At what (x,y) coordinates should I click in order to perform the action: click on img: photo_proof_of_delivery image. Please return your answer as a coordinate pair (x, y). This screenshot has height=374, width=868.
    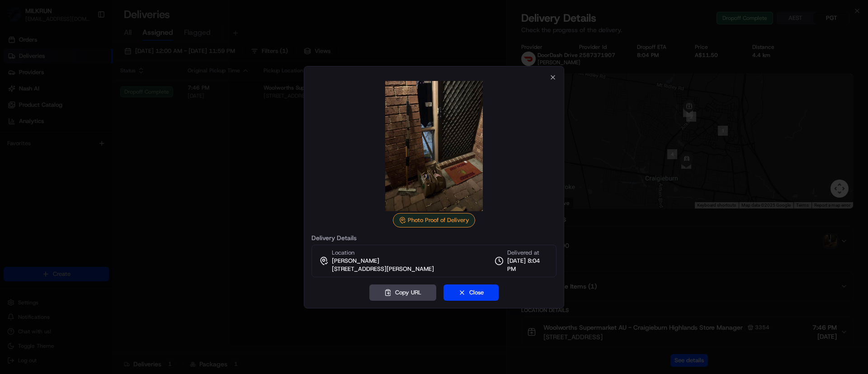
    Looking at the image, I should click on (434, 146).